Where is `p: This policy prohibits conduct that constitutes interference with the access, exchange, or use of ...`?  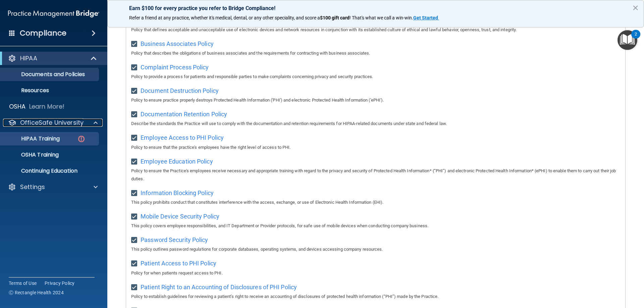 p: This policy prohibits conduct that constitutes interference with the access, exchange, or use of ... is located at coordinates (375, 202).